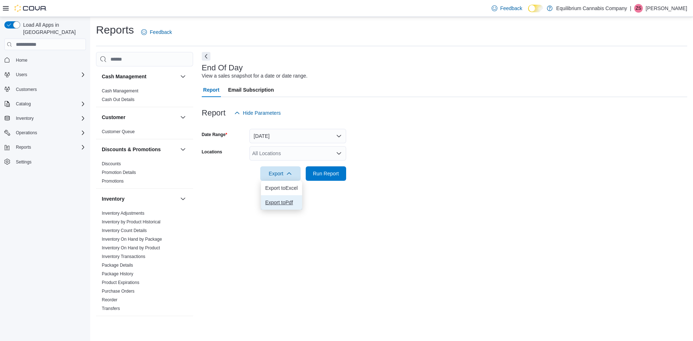  Describe the element at coordinates (117, 265) in the screenshot. I see `span: Package Details` at that location.